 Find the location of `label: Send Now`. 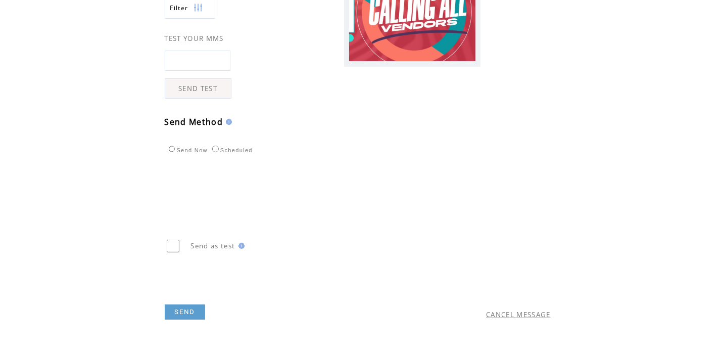

label: Send Now is located at coordinates (187, 150).